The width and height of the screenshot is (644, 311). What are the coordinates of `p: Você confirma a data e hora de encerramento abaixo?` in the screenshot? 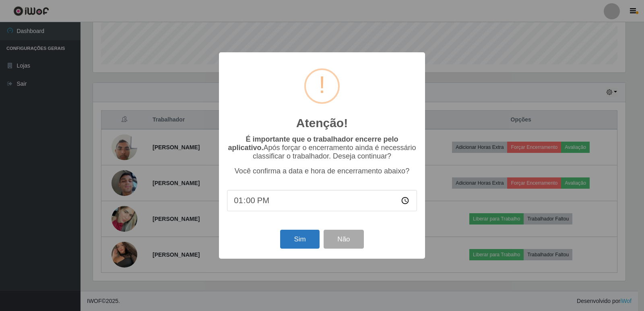 It's located at (322, 171).